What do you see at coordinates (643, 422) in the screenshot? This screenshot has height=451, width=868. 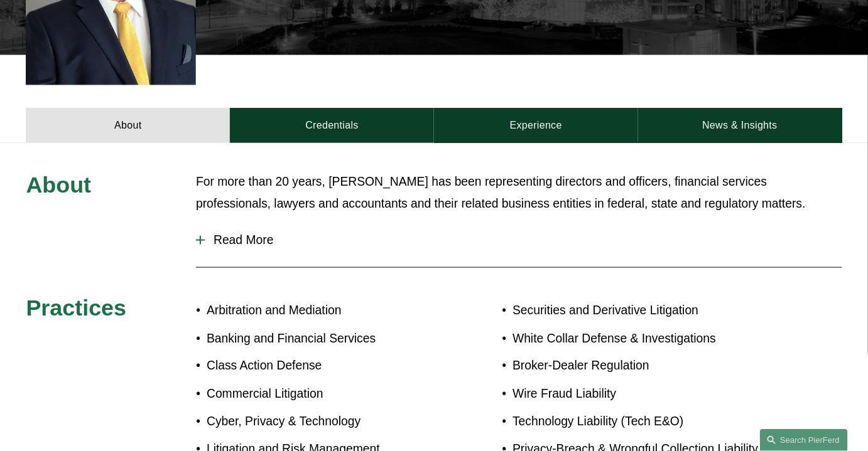 I see `p: Technology Liability (Tech E&O)` at bounding box center [643, 422].